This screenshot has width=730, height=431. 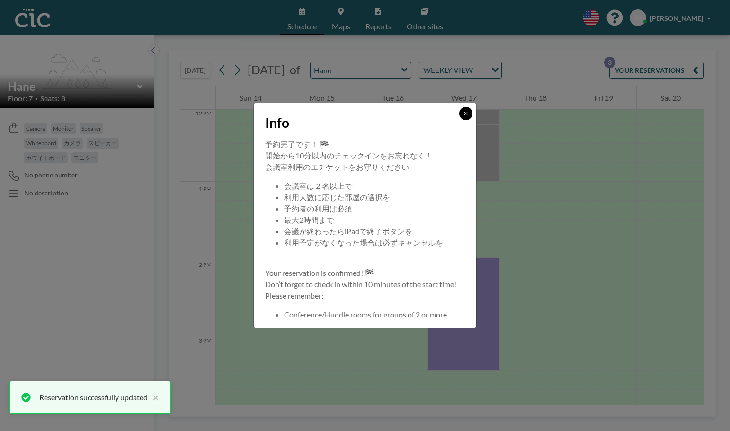 What do you see at coordinates (153, 398) in the screenshot?
I see `button: close` at bounding box center [153, 398].